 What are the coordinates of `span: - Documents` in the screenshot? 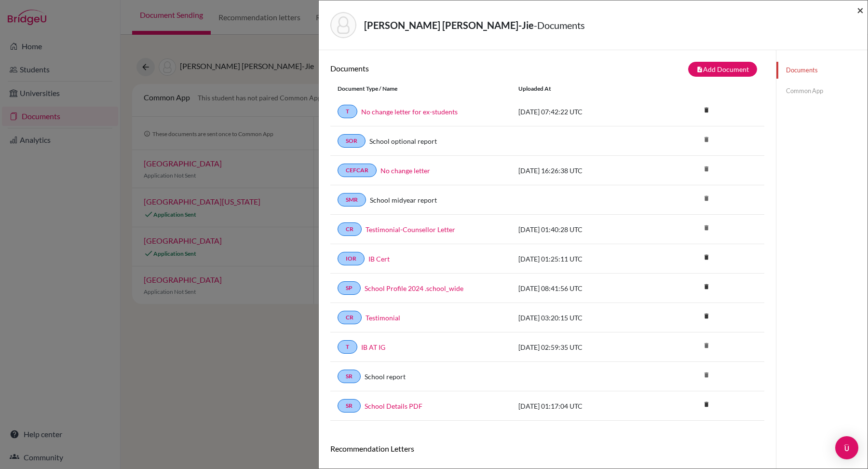 It's located at (559, 25).